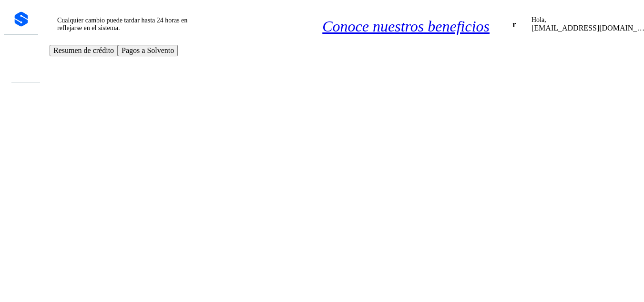  I want to click on div: Facturas, so click(21, 64).